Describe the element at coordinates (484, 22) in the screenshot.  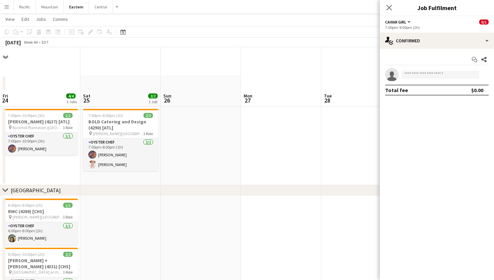
I see `span: 0/1` at that location.